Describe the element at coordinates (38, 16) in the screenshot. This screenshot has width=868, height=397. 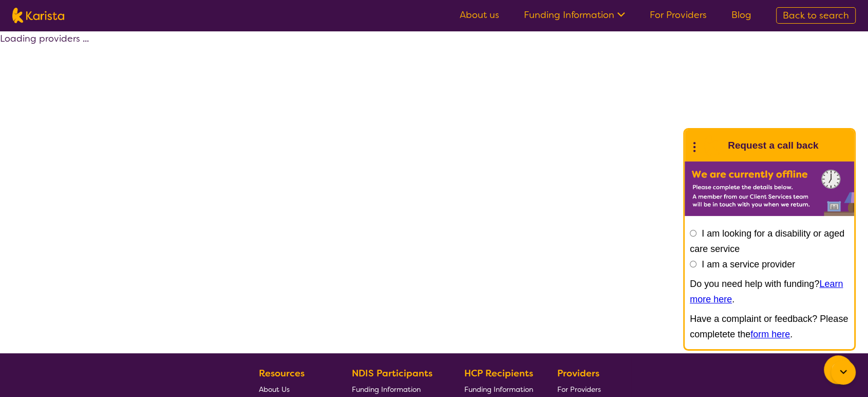
I see `img: Karista logo` at that location.